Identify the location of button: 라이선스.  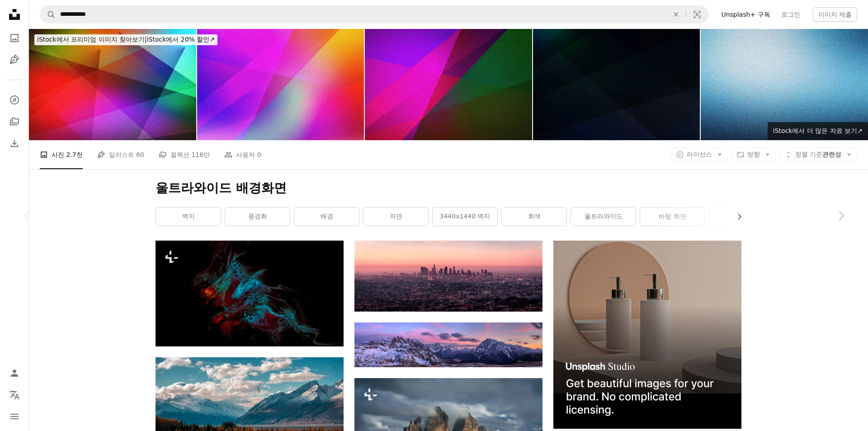
(699, 155).